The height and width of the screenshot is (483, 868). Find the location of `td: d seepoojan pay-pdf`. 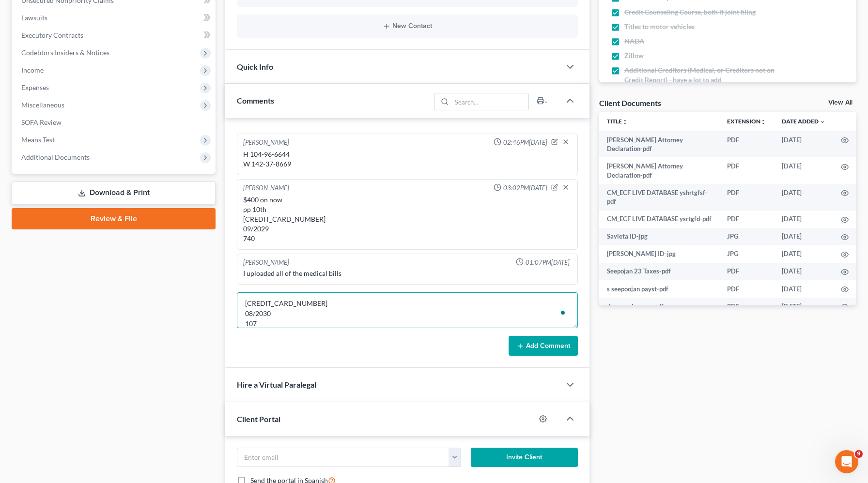

td: d seepoojan pay-pdf is located at coordinates (659, 306).